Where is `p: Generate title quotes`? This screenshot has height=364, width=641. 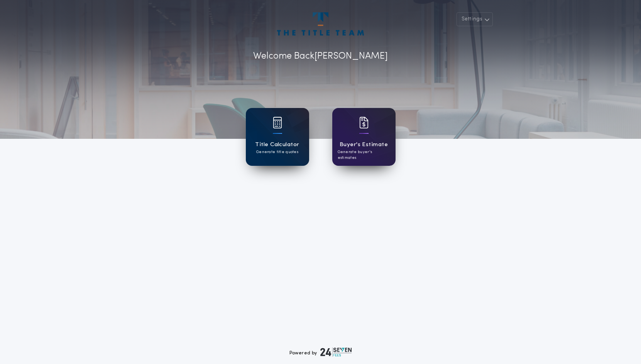 p: Generate title quotes is located at coordinates (277, 152).